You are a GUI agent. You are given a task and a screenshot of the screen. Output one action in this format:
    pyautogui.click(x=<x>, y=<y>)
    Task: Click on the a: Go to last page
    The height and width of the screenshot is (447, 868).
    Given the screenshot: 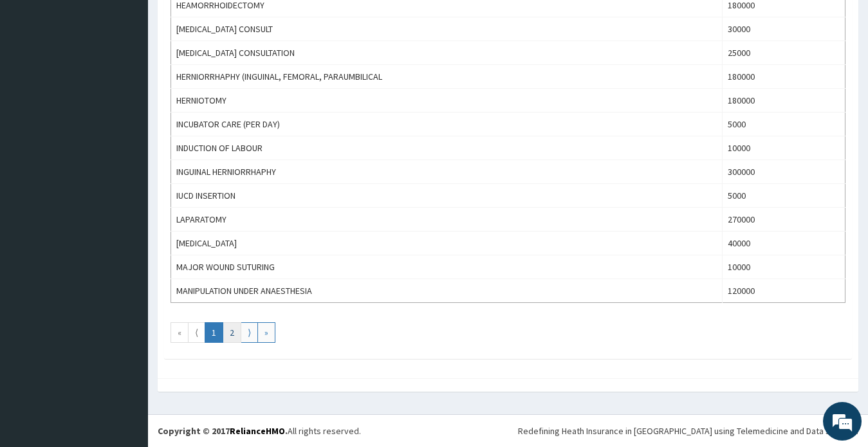 What is the action you would take?
    pyautogui.click(x=267, y=333)
    